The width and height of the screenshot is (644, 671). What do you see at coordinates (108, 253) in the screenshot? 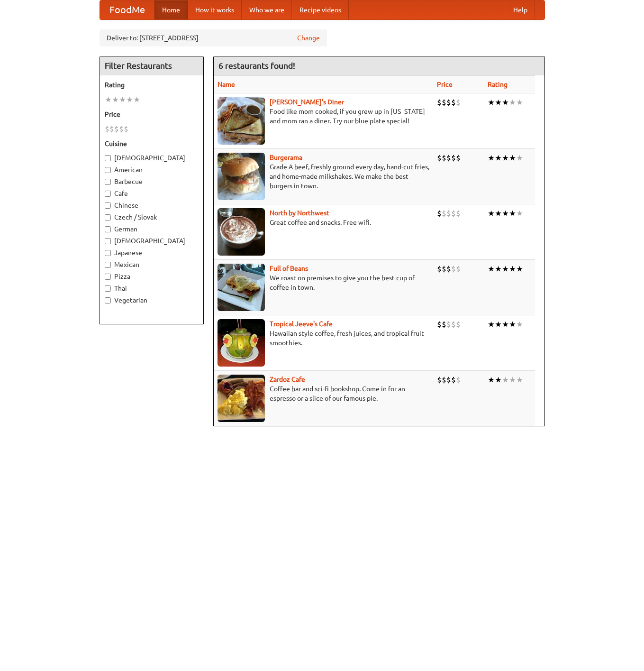
I see `input: Japanese` at bounding box center [108, 253].